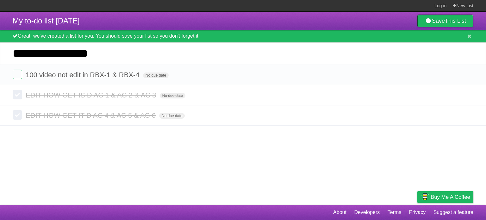 This screenshot has width=486, height=220. I want to click on a: Terms, so click(395, 212).